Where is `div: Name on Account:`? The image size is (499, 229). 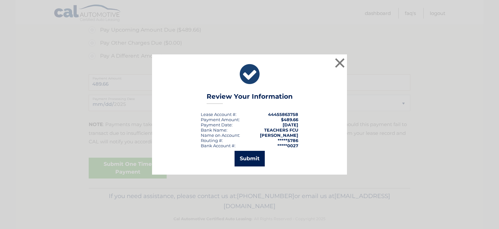
div: Name on Account: is located at coordinates (220, 135).